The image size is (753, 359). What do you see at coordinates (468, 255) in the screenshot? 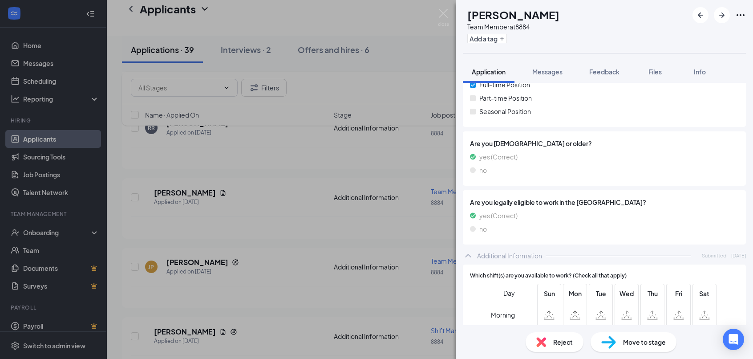
I see `svg: ChevronUp` at bounding box center [468, 255].